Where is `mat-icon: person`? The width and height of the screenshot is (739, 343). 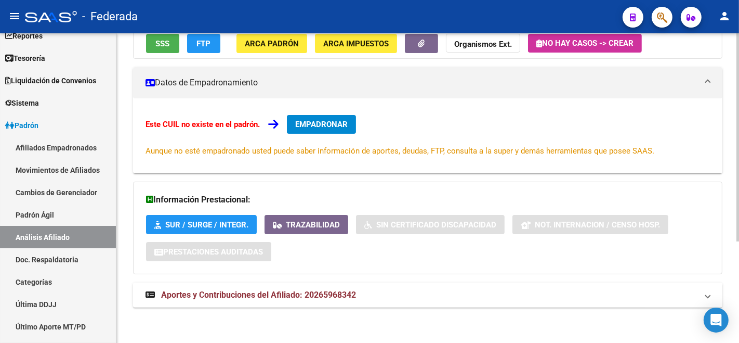
mat-icon: person is located at coordinates (725, 16).